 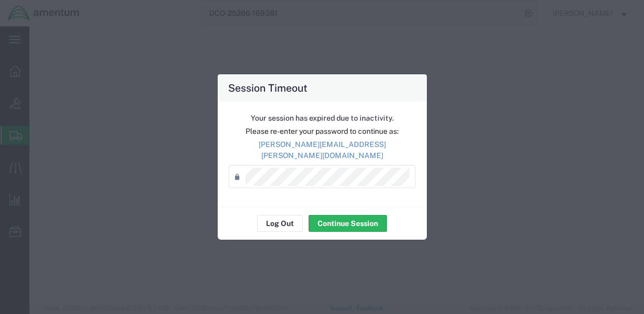 I want to click on p: Please re-enter your password to continue as:, so click(x=322, y=131).